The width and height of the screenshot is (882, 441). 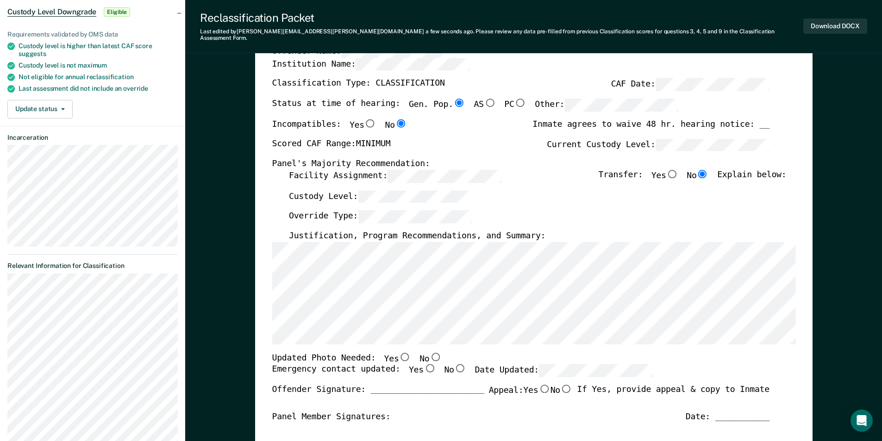 What do you see at coordinates (417, 236) in the screenshot?
I see `label: Justification, Program Recommendations, and Summary:` at bounding box center [417, 236].